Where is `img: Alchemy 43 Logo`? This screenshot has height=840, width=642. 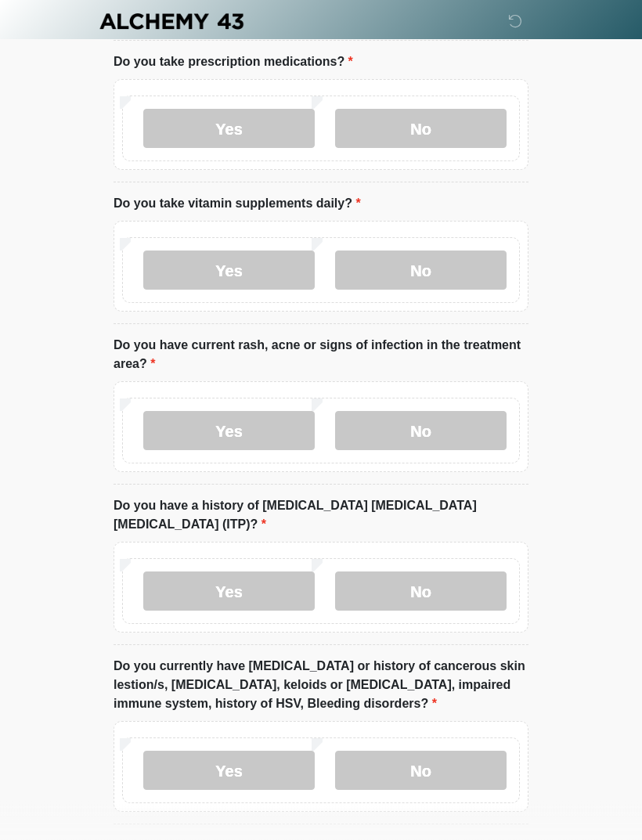
img: Alchemy 43 Logo is located at coordinates (171, 22).